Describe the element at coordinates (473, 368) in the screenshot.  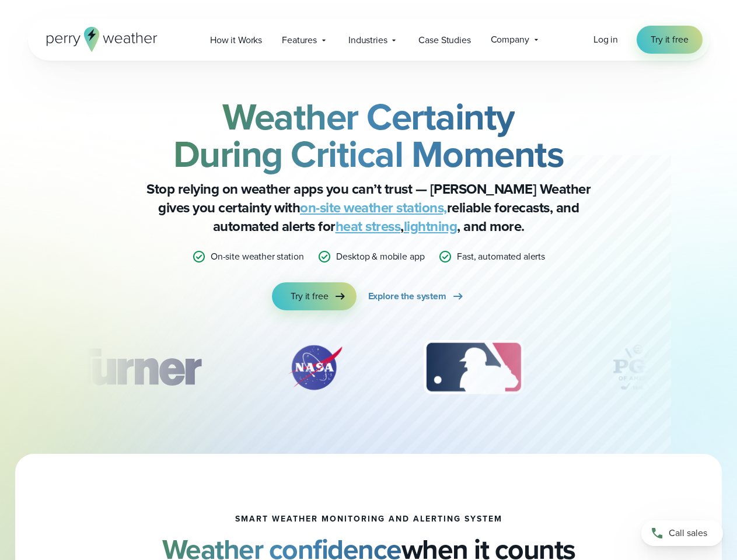
I see `img: MLB.svg` at that location.